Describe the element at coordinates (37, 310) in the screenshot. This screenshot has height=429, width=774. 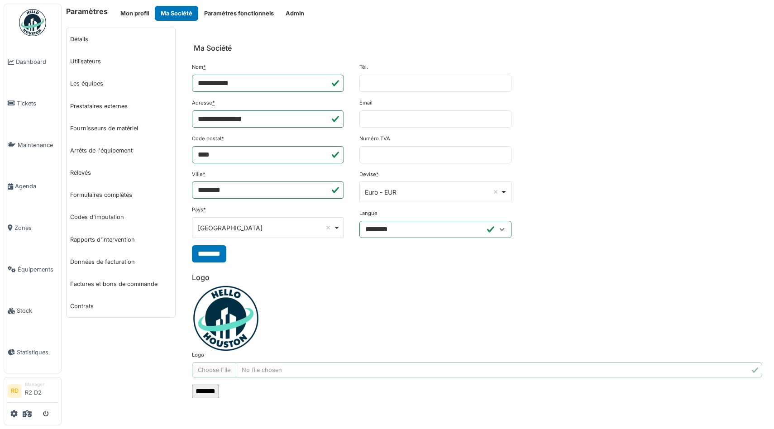
I see `span: Stock` at that location.